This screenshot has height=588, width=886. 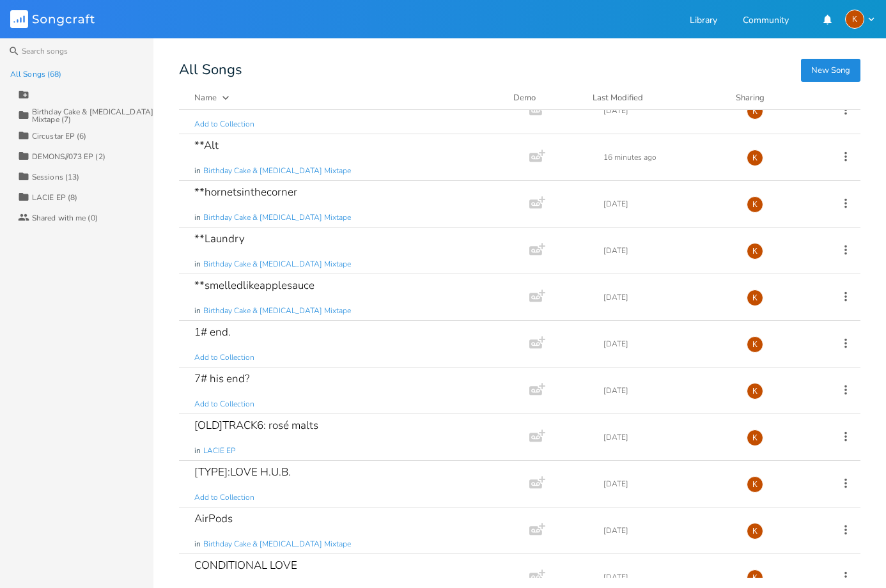 I want to click on div: DEMONS//073 EP (2), so click(x=69, y=157).